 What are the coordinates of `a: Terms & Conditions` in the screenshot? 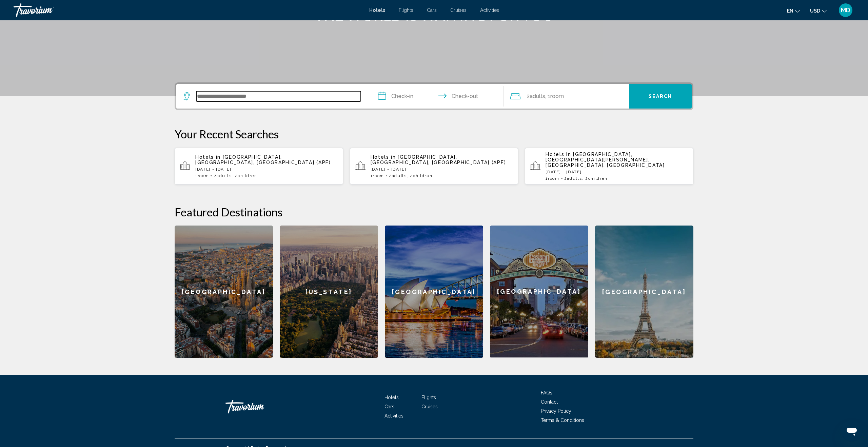 It's located at (562, 420).